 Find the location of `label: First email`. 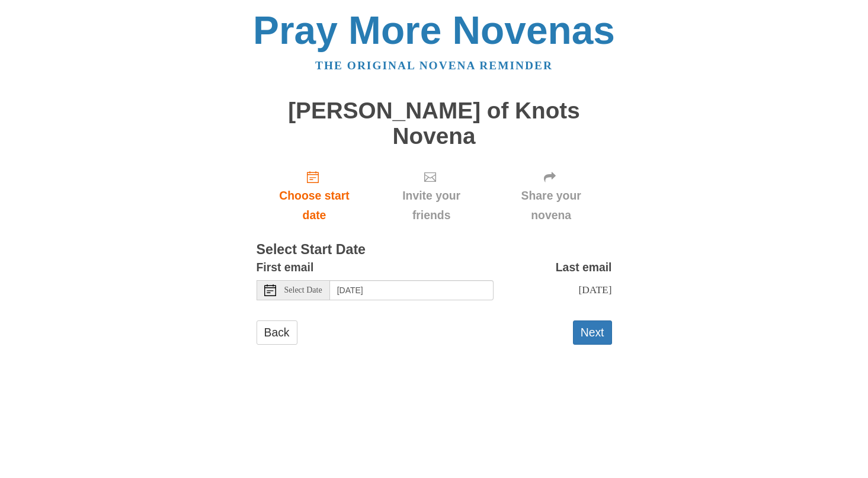

label: First email is located at coordinates (285, 267).